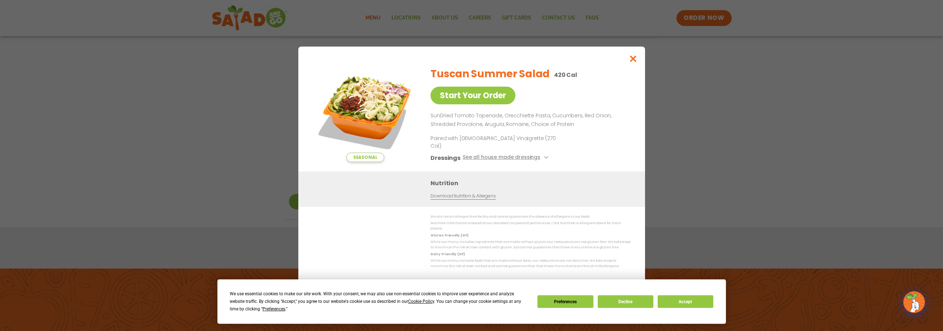  I want to click on a: Start Your Order, so click(473, 95).